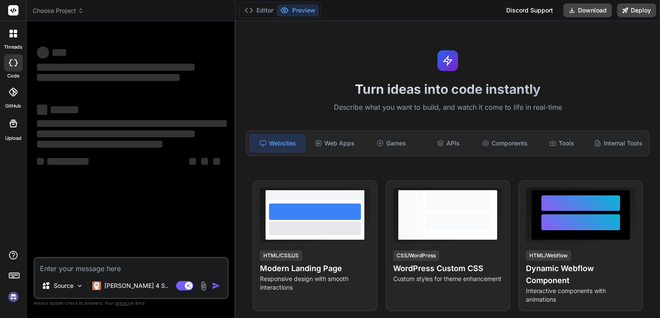 The width and height of the screenshot is (660, 318). What do you see at coordinates (216, 285) in the screenshot?
I see `img: icon` at bounding box center [216, 285].